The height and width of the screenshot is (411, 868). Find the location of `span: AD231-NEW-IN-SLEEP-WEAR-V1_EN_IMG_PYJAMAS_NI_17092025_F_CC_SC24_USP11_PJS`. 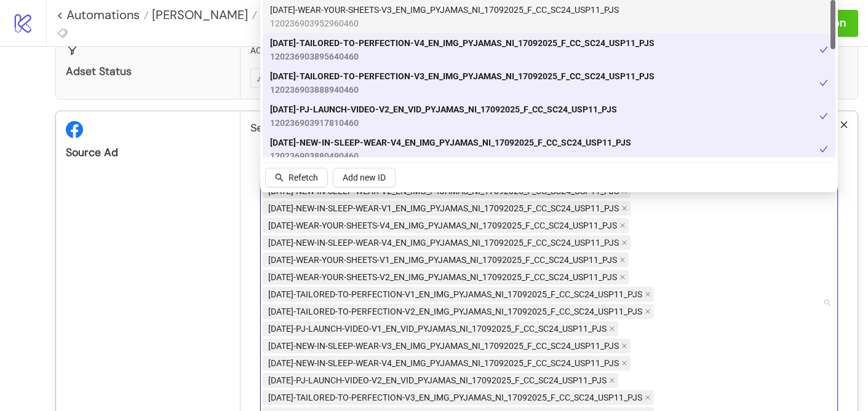

span: AD231-NEW-IN-SLEEP-WEAR-V1_EN_IMG_PYJAMAS_NI_17092025_F_CC_SC24_USP11_PJS is located at coordinates (447, 209).